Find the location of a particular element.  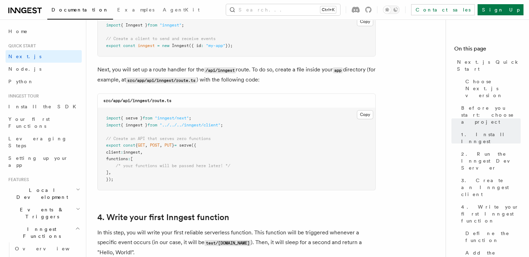

a: Python is located at coordinates (43, 81).